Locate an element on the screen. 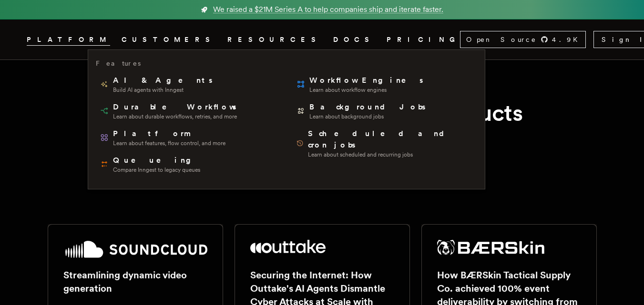 This screenshot has height=305, width=644. span: PLATFORM is located at coordinates (68, 40).